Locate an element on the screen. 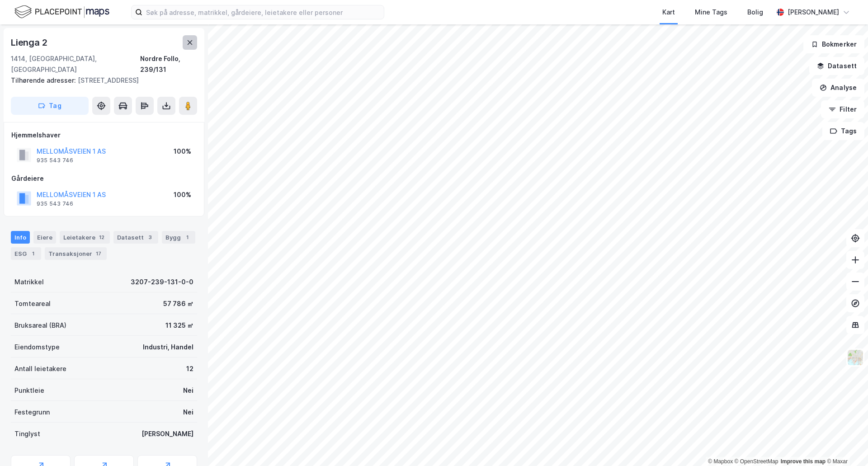 Image resolution: width=868 pixels, height=466 pixels. div: Tinglyst is located at coordinates (27, 434).